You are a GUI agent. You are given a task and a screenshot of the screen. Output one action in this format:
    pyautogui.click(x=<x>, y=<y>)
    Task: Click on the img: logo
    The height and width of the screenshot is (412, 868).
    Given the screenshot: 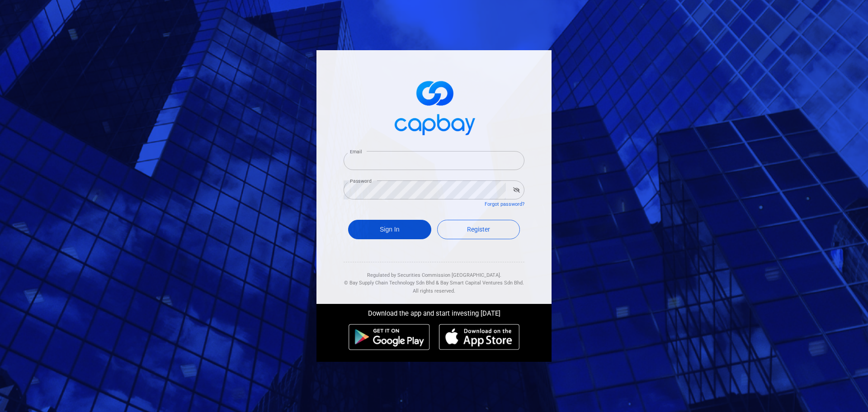 What is the action you would take?
    pyautogui.click(x=434, y=106)
    